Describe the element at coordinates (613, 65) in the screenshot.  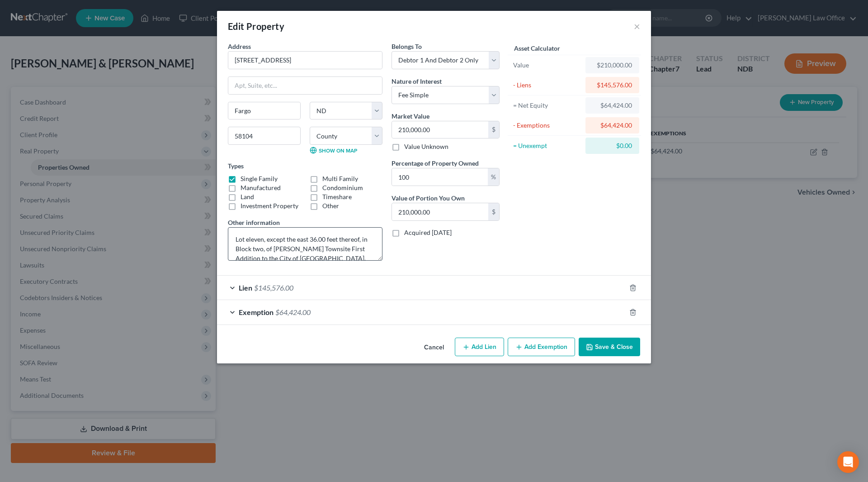
I see `div: $210,000.00` at that location.